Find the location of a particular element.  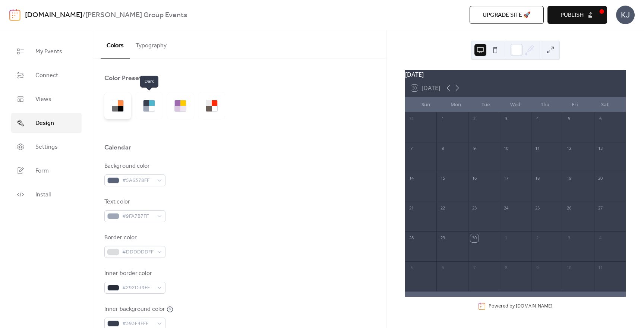

div: 13 is located at coordinates (601, 149).